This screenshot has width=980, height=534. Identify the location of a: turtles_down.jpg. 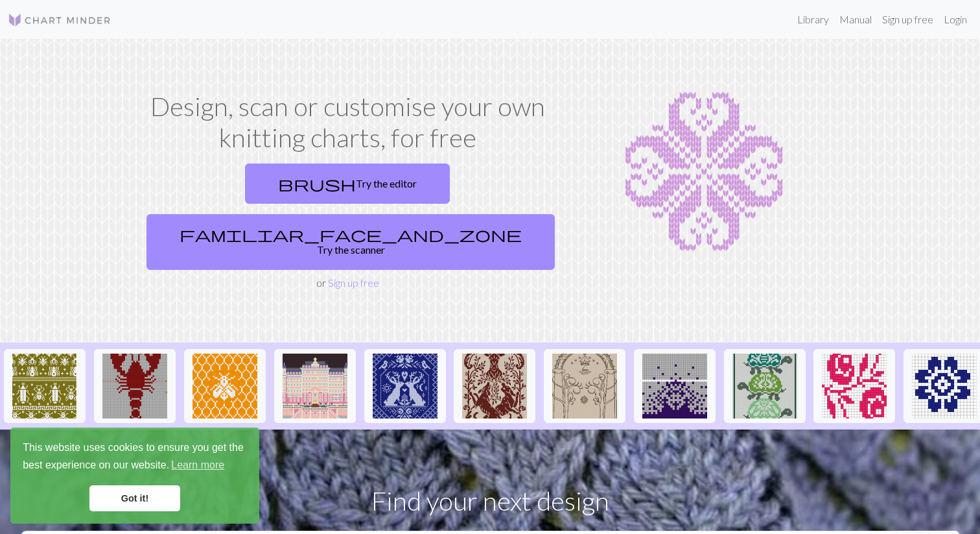
(765, 384).